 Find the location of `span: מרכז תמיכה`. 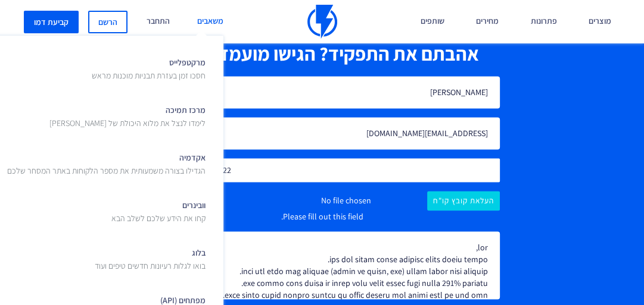

span: מרכז תמיכה is located at coordinates (128, 115).